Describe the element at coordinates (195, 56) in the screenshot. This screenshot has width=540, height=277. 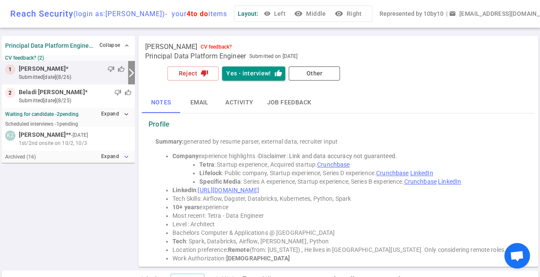
I see `span: Principal Data Platform Engineer` at that location.